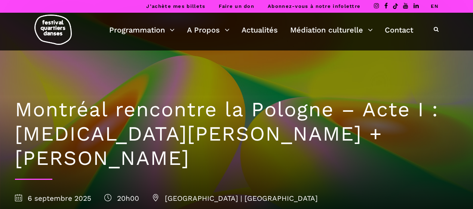  Describe the element at coordinates (53, 198) in the screenshot. I see `span: 6 septembre 2025` at that location.